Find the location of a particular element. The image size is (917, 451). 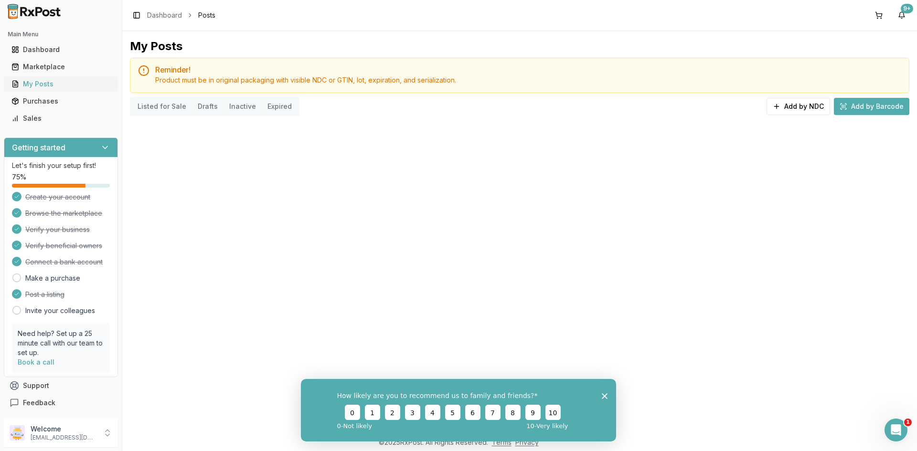

div: Marketplace is located at coordinates (61, 67).